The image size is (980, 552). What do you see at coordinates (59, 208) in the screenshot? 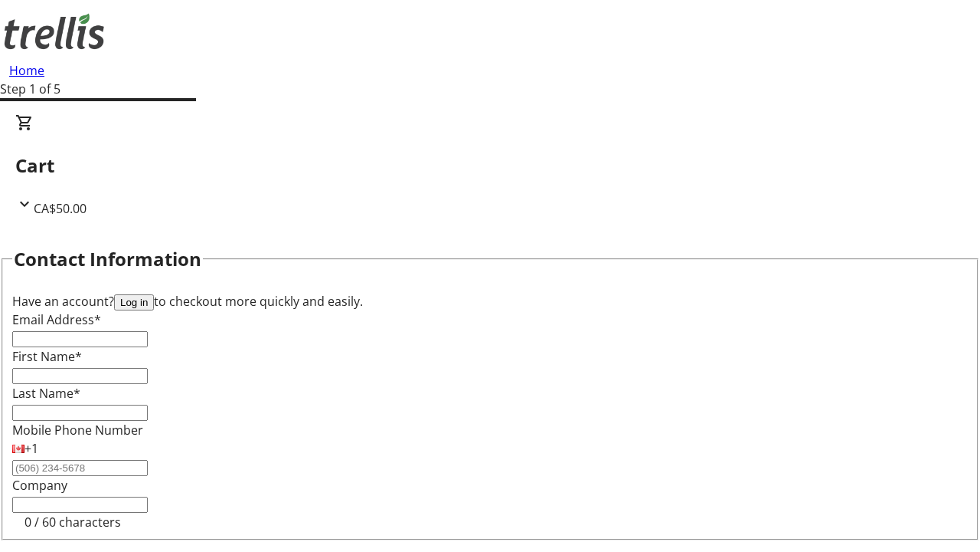
I see `span: CA$50.00` at bounding box center [59, 208].